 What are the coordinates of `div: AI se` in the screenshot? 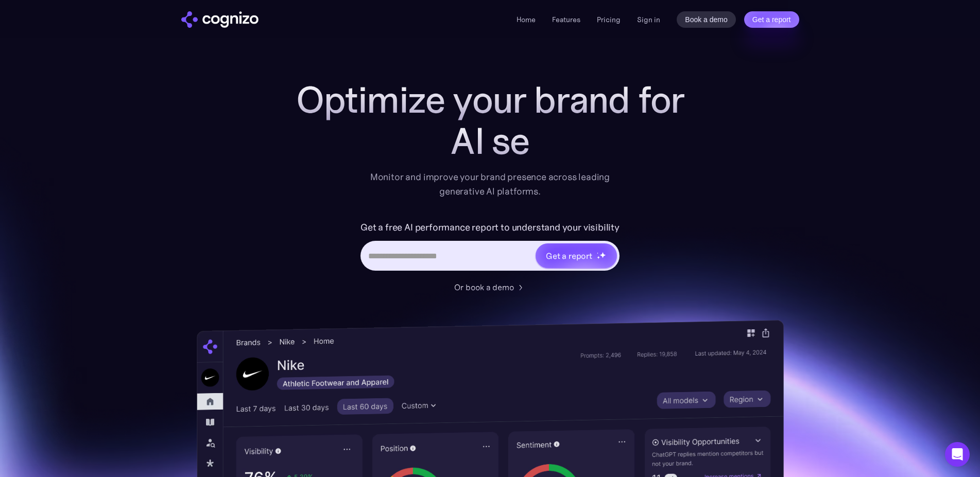 It's located at (490, 141).